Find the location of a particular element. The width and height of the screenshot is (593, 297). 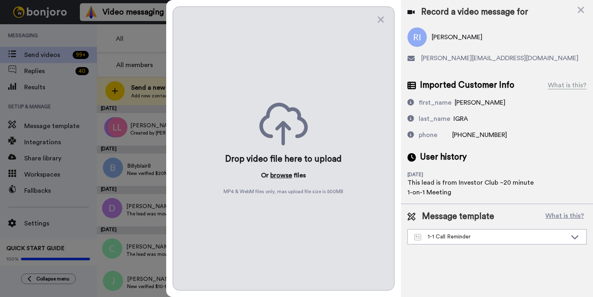

div: last_name is located at coordinates (435, 119).